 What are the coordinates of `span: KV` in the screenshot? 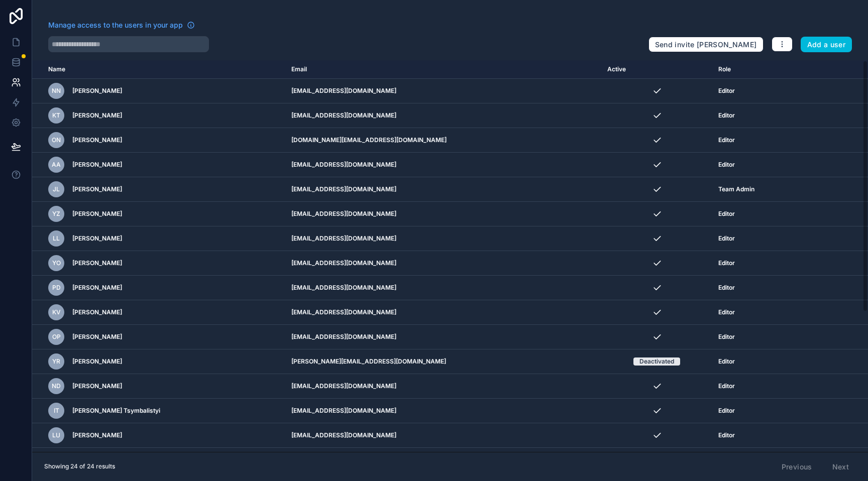 It's located at (56, 312).